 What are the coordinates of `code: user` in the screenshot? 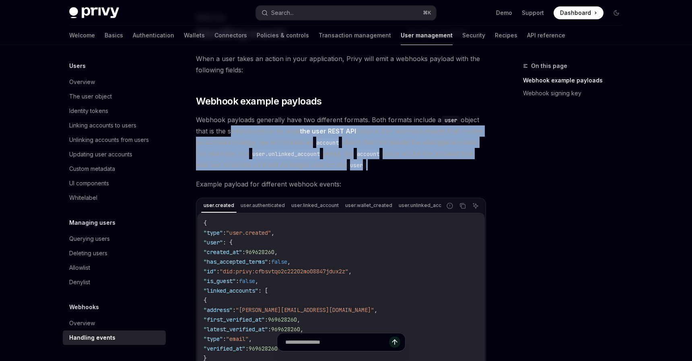 It's located at (356, 165).